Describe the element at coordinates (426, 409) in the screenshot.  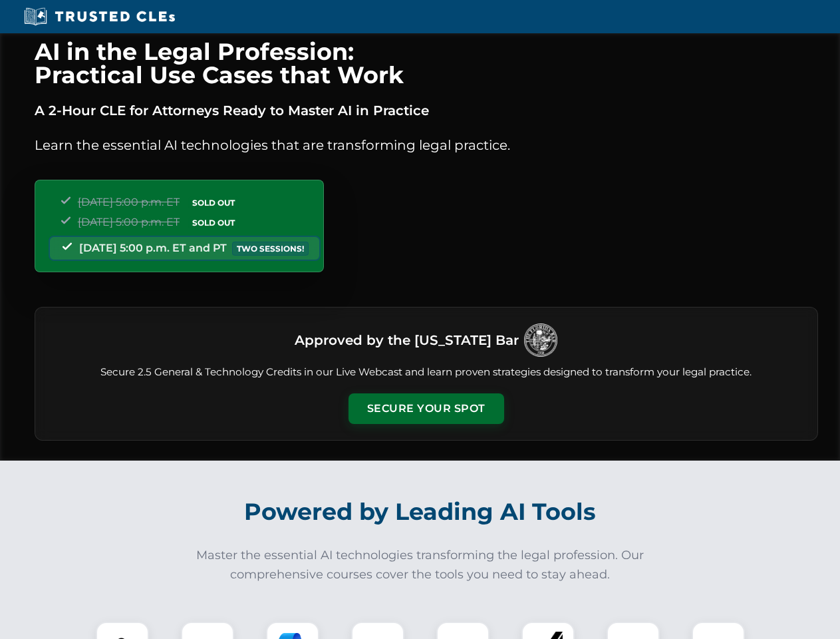
I see `button: Secure Your Spot` at that location.